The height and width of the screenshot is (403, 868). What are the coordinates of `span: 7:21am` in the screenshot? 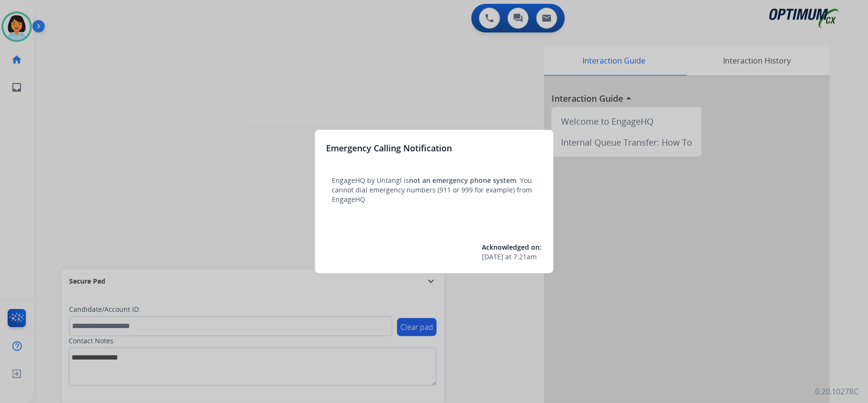 It's located at (525, 257).